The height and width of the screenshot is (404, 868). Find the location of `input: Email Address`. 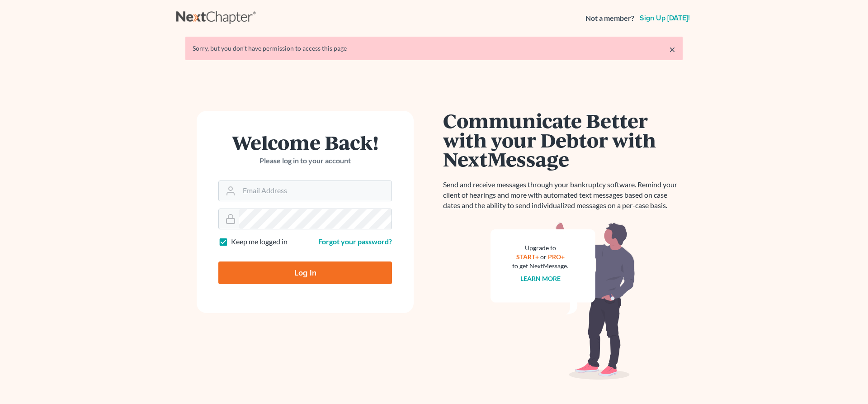

input: Email Address is located at coordinates (315, 191).